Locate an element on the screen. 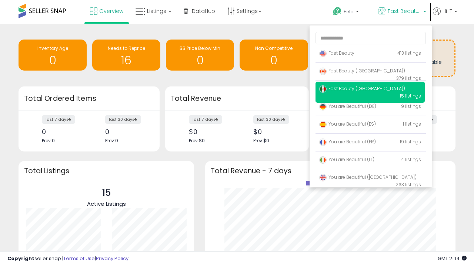 Image resolution: width=474 pixels, height=266 pixels. strong: Copyright is located at coordinates (21, 259).